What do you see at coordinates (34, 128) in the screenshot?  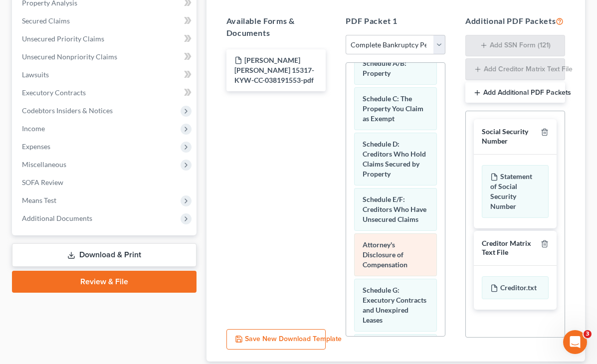 I see `span: Income` at bounding box center [34, 128].